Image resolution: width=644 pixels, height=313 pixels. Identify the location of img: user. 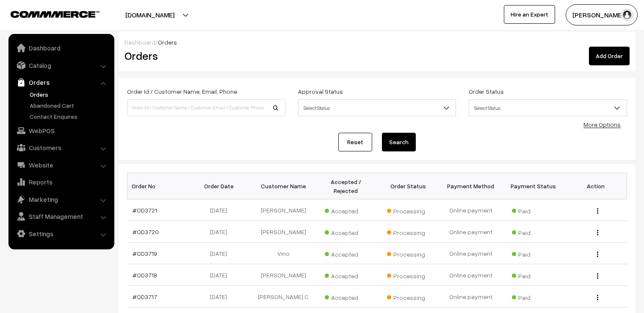
(627, 15).